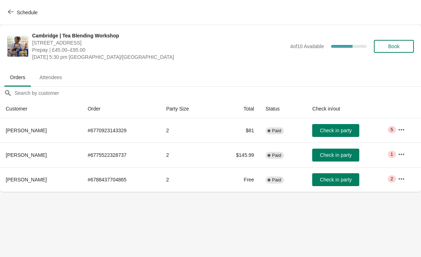 The image size is (421, 257). I want to click on span: 4 of 10 Available, so click(306, 46).